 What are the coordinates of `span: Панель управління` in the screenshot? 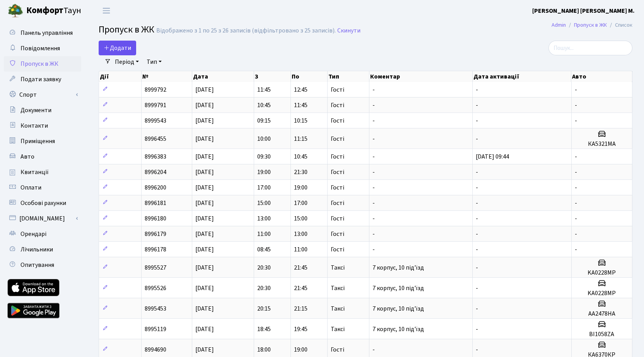 It's located at (46, 33).